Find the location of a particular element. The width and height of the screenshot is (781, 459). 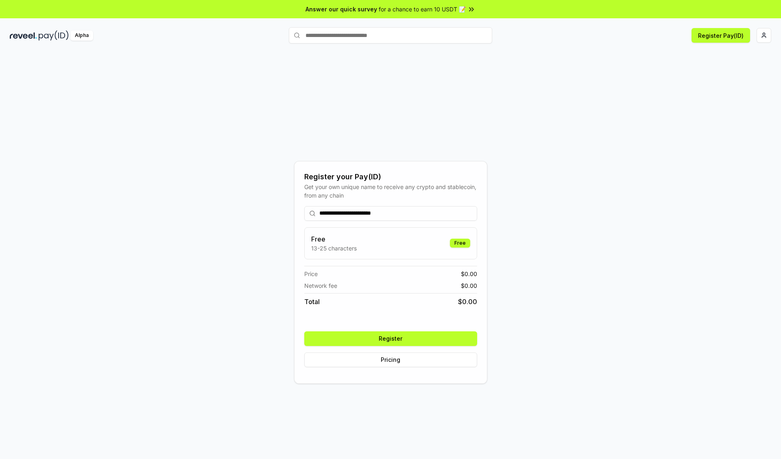

div: Get your own unique name to receive any crypto and stablecoin, from any chain is located at coordinates (390, 191).